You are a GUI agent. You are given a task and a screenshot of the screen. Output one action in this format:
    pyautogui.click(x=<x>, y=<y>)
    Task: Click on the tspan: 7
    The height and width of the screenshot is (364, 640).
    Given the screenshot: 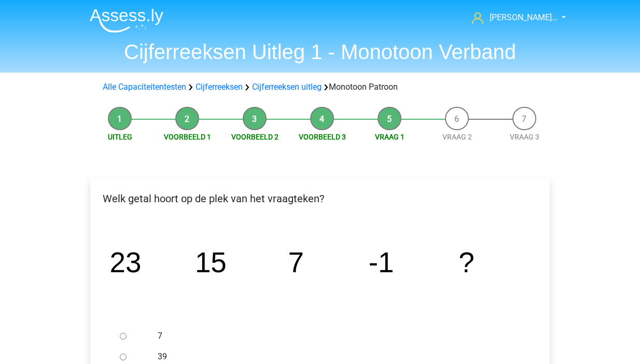 What is the action you would take?
    pyautogui.click(x=296, y=262)
    